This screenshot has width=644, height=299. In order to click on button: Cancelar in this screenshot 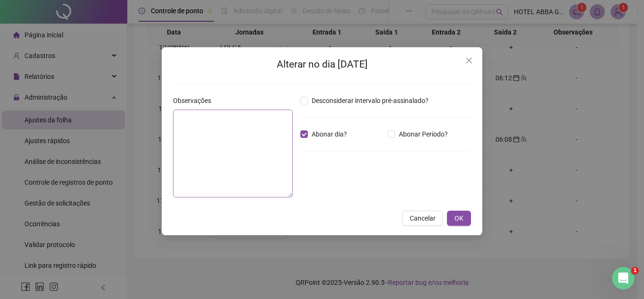, I will do `click(422, 218)`.